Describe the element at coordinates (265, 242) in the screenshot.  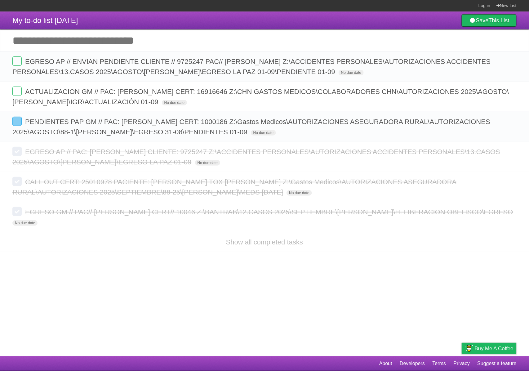
I see `a: Show all completed tasks` at that location.